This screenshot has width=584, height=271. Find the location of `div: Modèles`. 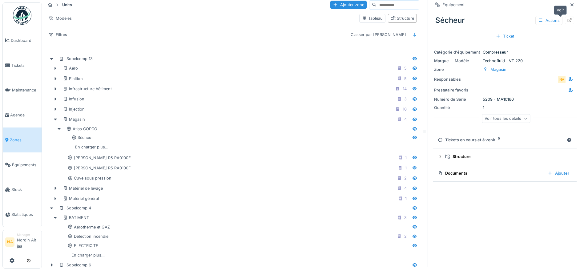

div: Modèles is located at coordinates (60, 18).